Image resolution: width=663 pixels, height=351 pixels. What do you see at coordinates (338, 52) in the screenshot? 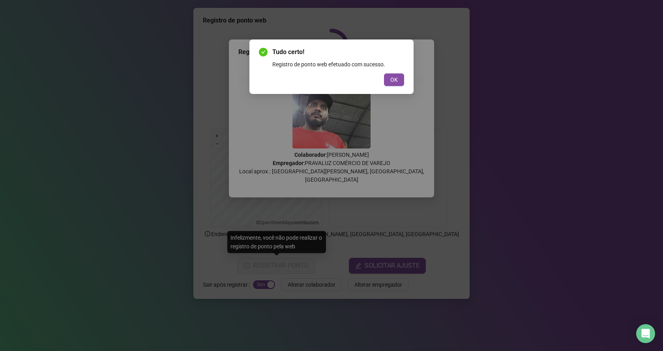
I see `span: Tudo certo!` at bounding box center [338, 52].